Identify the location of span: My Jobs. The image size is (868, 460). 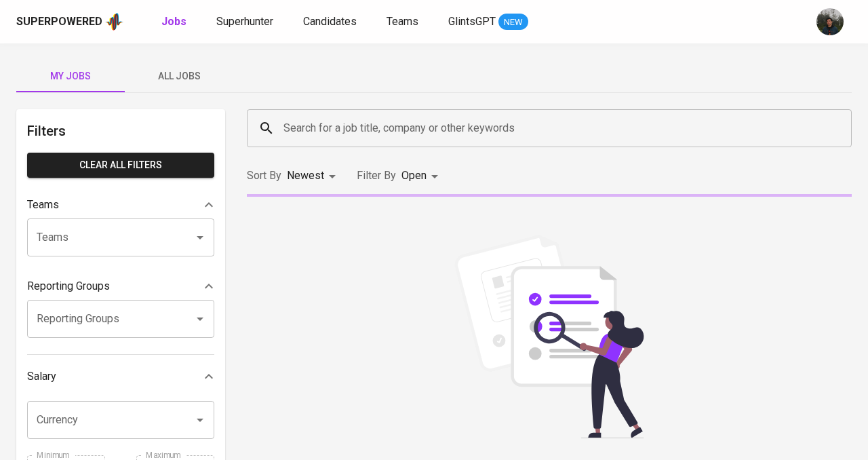
(71, 76).